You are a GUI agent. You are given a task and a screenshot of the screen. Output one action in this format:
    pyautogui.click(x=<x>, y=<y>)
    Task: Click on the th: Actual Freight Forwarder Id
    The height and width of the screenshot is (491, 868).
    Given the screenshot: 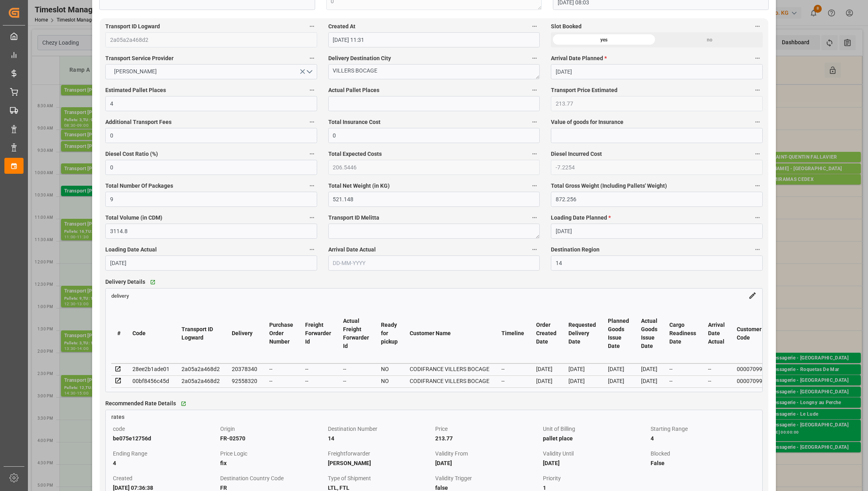 What is the action you would take?
    pyautogui.click(x=356, y=333)
    